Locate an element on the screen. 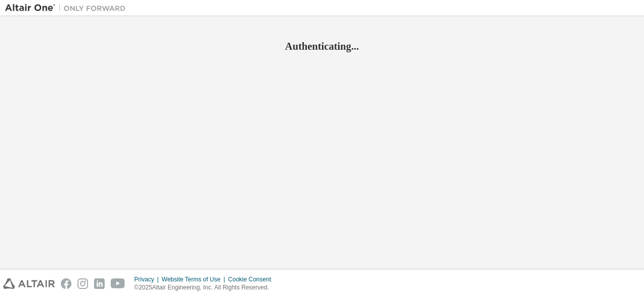  img: instagram.svg is located at coordinates (82, 283).